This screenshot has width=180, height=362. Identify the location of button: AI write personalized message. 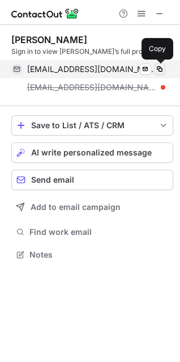
(92, 152).